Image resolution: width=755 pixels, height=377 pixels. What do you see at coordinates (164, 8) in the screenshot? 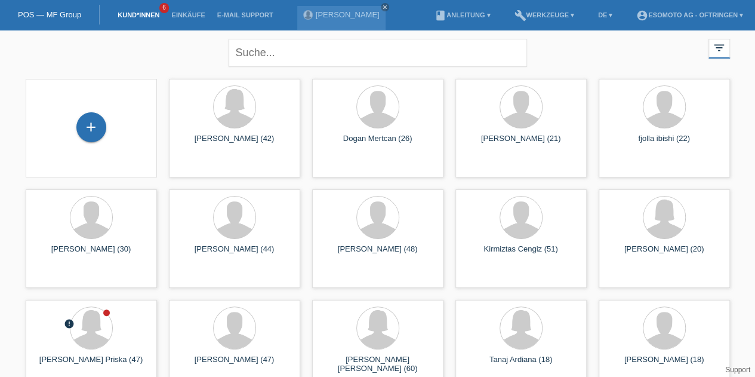
I see `span: 6` at bounding box center [164, 8].